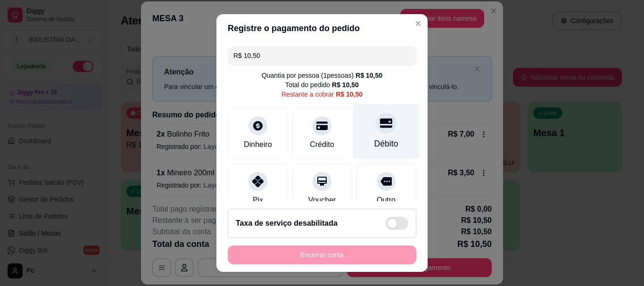 The height and width of the screenshot is (286, 644). What do you see at coordinates (418, 23) in the screenshot?
I see `button: Close` at bounding box center [418, 23].